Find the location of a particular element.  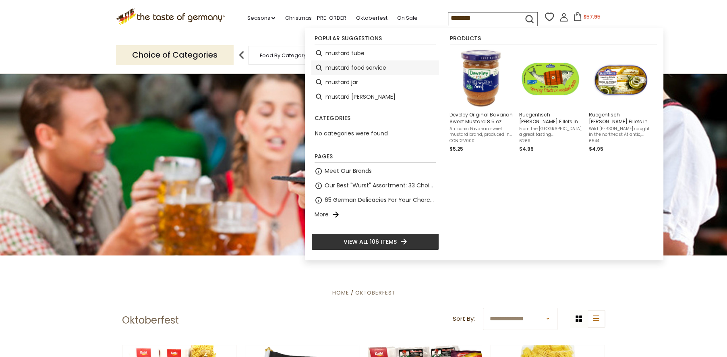

a: Develey Original Bavarian Sweet Mustard 8.5 oz.An iconic Bavarian sweet mustard brand, produced i... is located at coordinates (481, 101).